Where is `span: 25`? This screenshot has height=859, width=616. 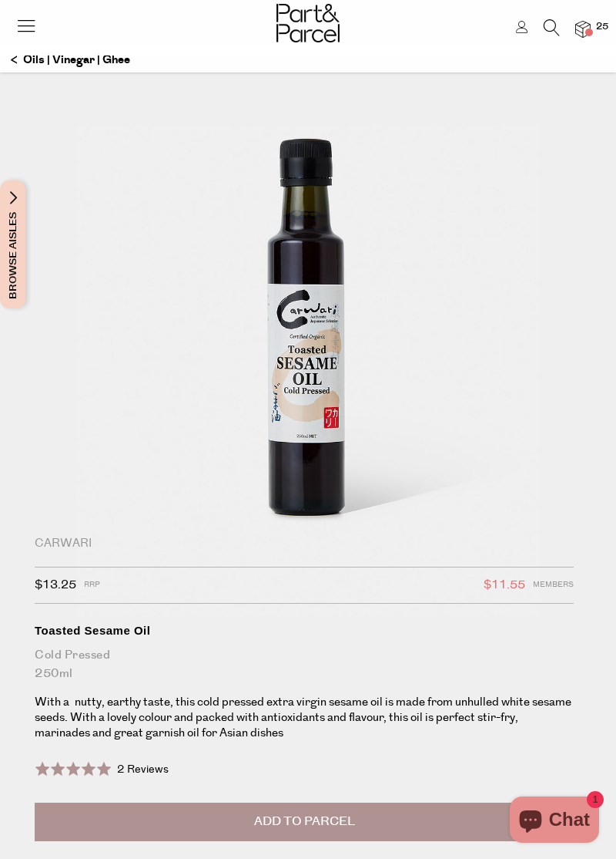 span: 25 is located at coordinates (602, 27).